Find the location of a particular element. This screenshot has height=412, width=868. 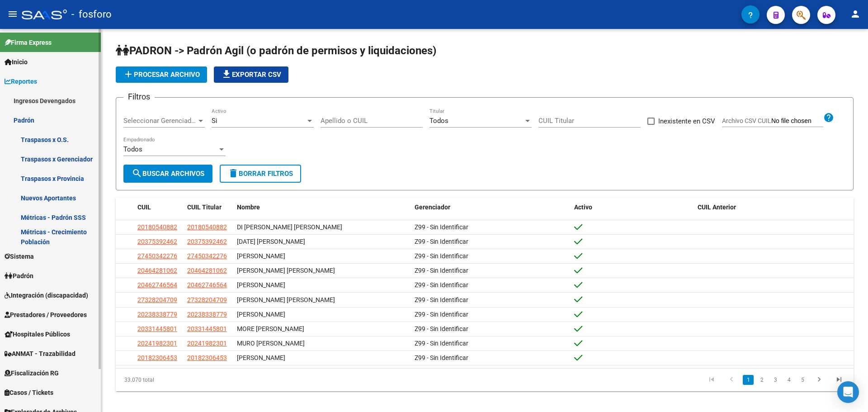

span: Si is located at coordinates (214, 120).